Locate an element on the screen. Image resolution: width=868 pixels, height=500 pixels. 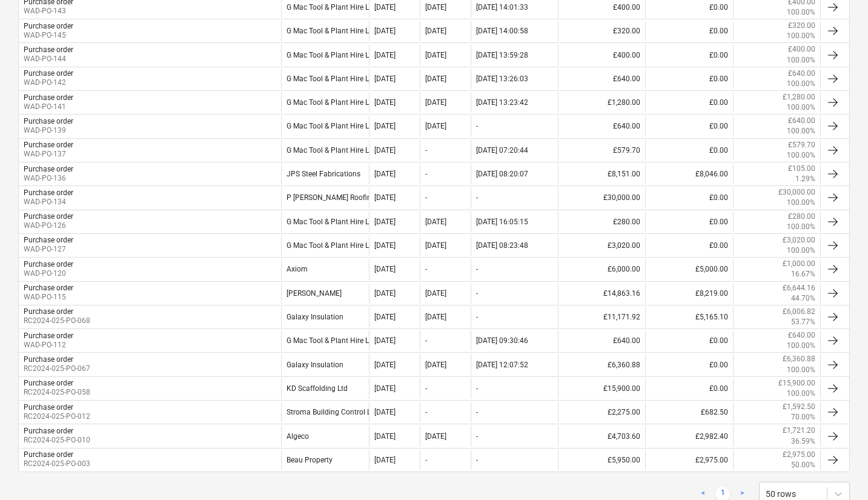
div: £6,360.88 is located at coordinates (601, 364).